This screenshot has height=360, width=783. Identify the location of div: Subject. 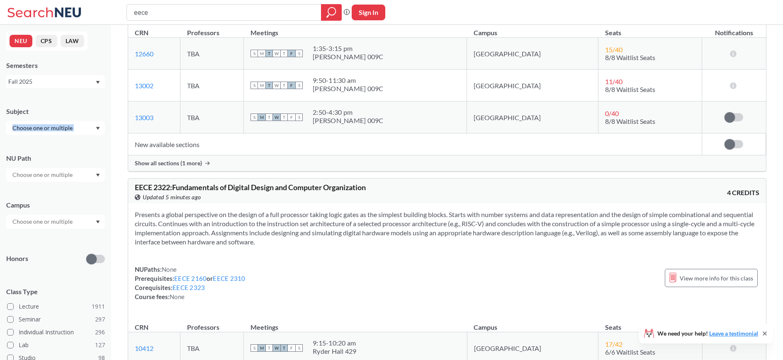
(56, 112).